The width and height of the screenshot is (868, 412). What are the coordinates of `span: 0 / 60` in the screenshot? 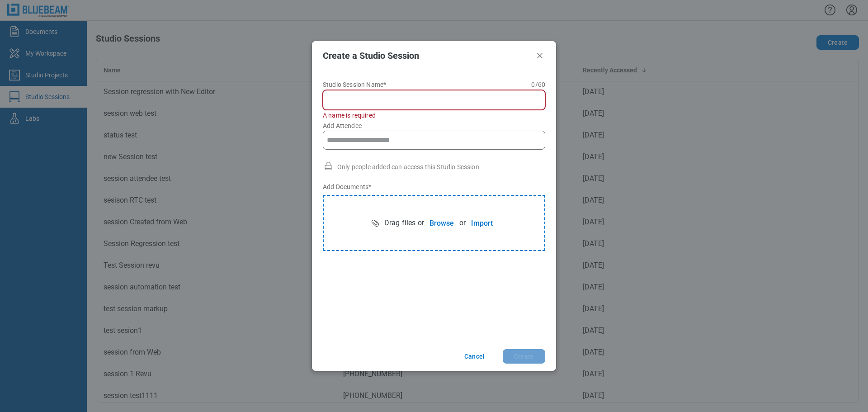 It's located at (538, 84).